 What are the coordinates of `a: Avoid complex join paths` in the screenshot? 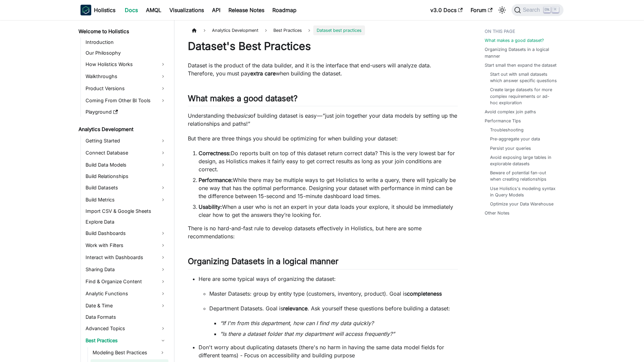 It's located at (510, 112).